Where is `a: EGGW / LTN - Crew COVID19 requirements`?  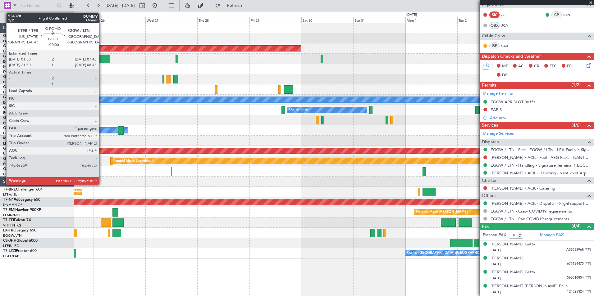 a: EGGW / LTN - Crew COVID19 requirements is located at coordinates (531, 211).